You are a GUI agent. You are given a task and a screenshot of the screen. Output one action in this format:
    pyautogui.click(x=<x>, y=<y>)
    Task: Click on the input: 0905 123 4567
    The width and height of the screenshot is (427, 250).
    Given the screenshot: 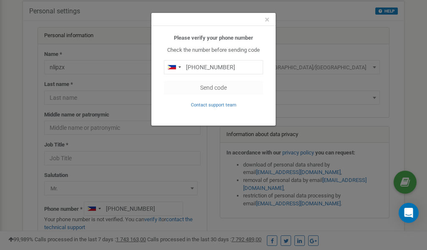 What is the action you would take?
    pyautogui.click(x=213, y=67)
    